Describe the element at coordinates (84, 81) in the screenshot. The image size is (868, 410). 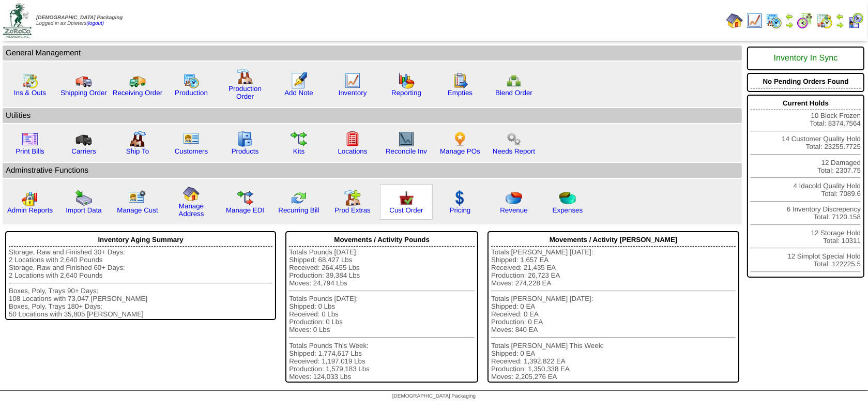
I see `img: truck.gif` at that location.